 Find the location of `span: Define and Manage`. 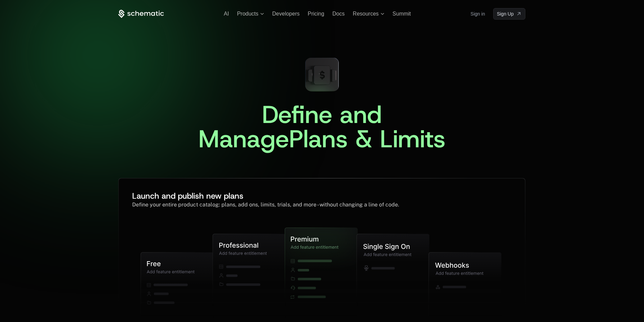

span: Define and Manage is located at coordinates (294, 126).